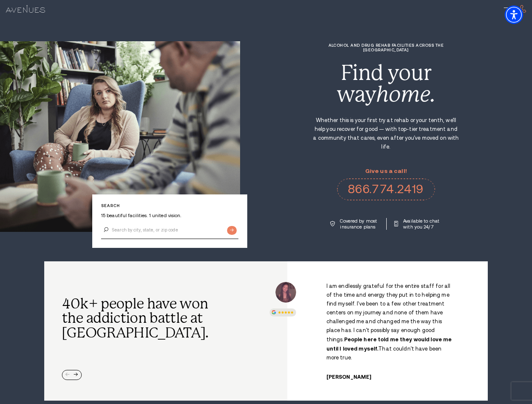 The width and height of the screenshot is (532, 404). I want to click on p: Covered by most insurance plans, so click(359, 224).